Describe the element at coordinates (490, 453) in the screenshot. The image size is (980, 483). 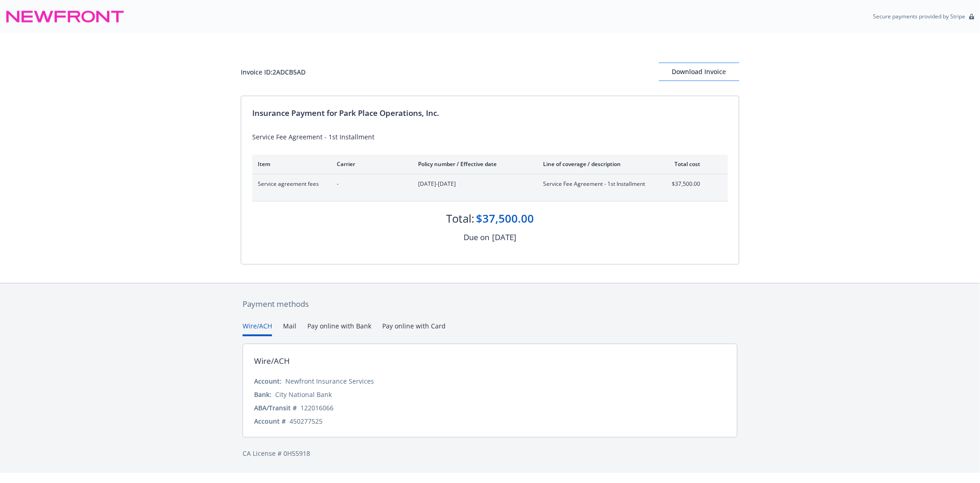
I see `div: CA License # 0H55918` at that location.